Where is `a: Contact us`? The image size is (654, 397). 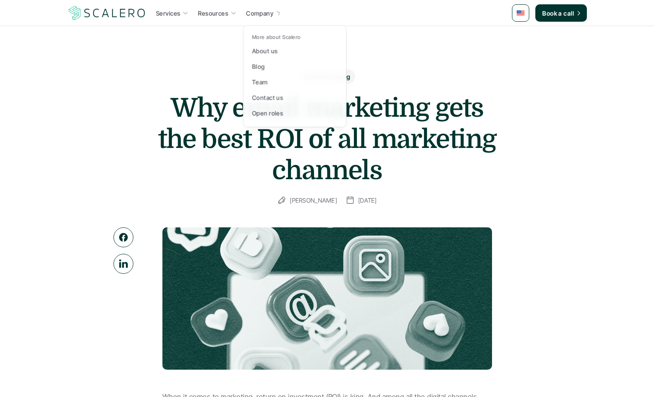
a: Contact us is located at coordinates (295, 98).